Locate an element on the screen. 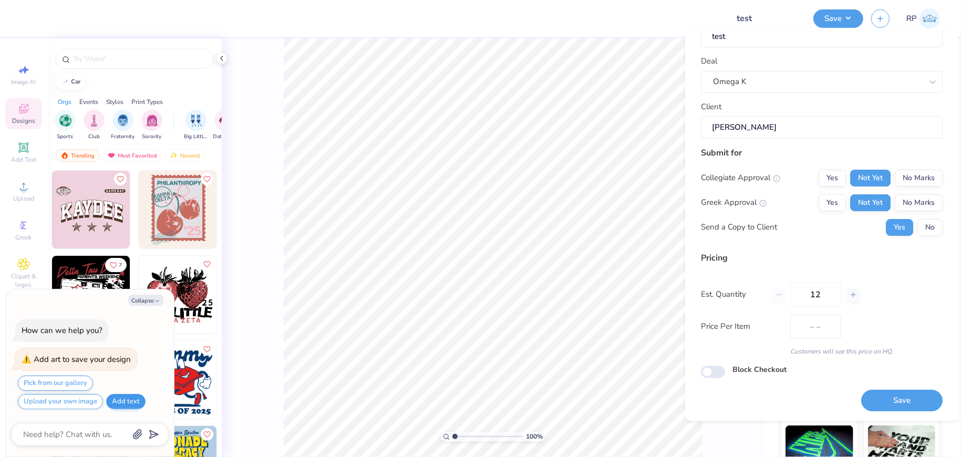  div: Styles is located at coordinates (115, 102).